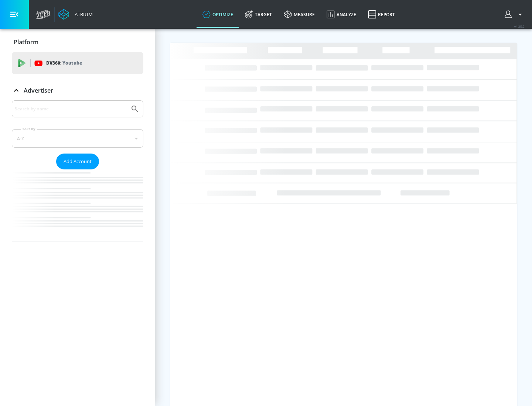  What do you see at coordinates (82, 14) in the screenshot?
I see `div: Atrium` at bounding box center [82, 14].